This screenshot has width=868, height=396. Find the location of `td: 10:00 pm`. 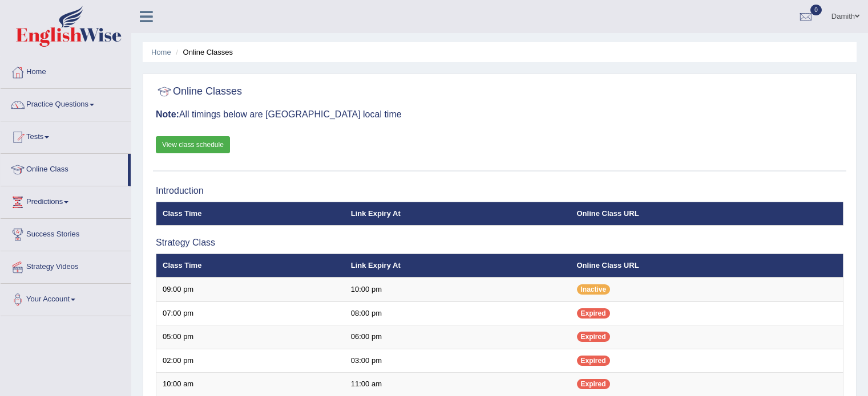

td: 10:00 pm is located at coordinates (458, 290).